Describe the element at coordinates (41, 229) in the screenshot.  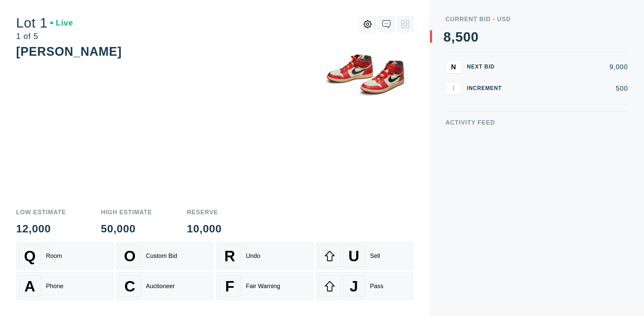
I see `div: 12,000` at that location.